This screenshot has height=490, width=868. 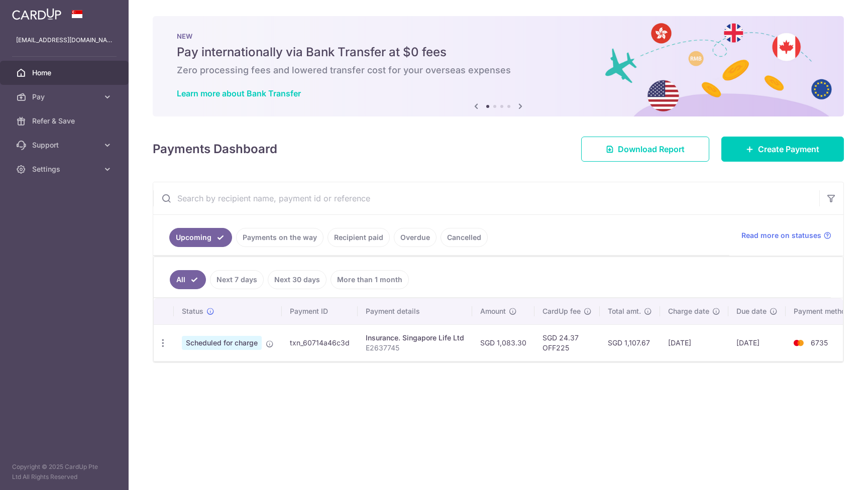 What do you see at coordinates (415, 338) in the screenshot?
I see `div: Insurance. Singapore Life Ltd` at bounding box center [415, 338].